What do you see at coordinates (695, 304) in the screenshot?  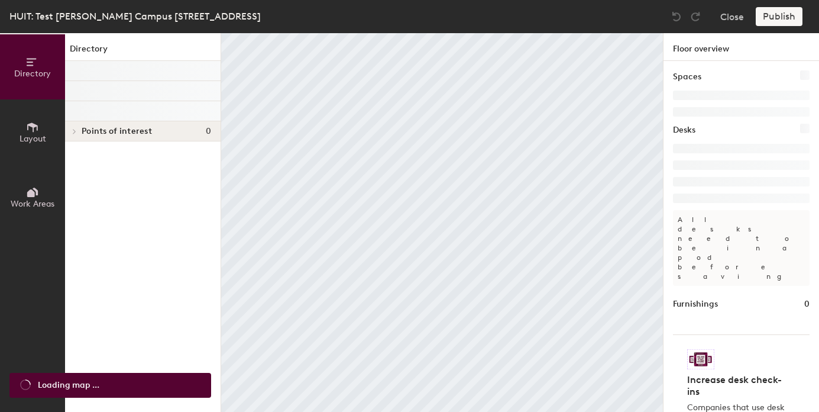 I see `h1: Furnishings` at bounding box center [695, 304].